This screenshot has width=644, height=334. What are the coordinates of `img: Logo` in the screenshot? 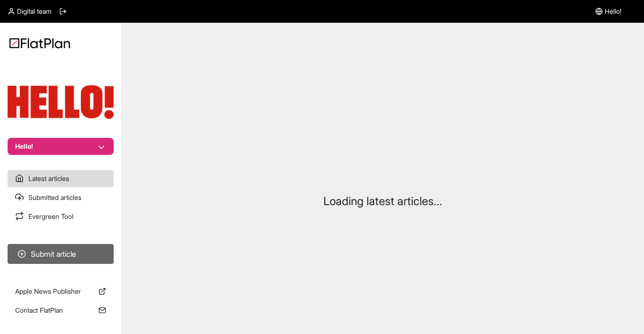 It's located at (40, 43).